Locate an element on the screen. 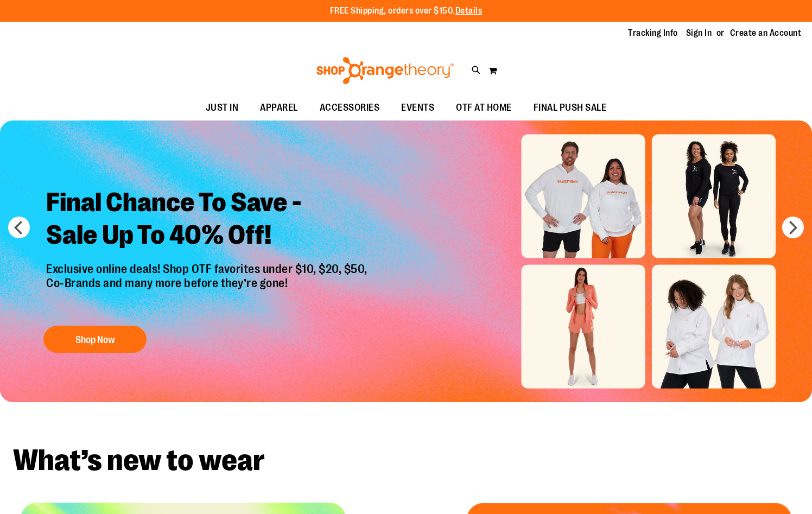  p: Exclusive online deals! Shop OTF favorites under $10, $20, $50, Co-Brands and many more before th... is located at coordinates (208, 288).